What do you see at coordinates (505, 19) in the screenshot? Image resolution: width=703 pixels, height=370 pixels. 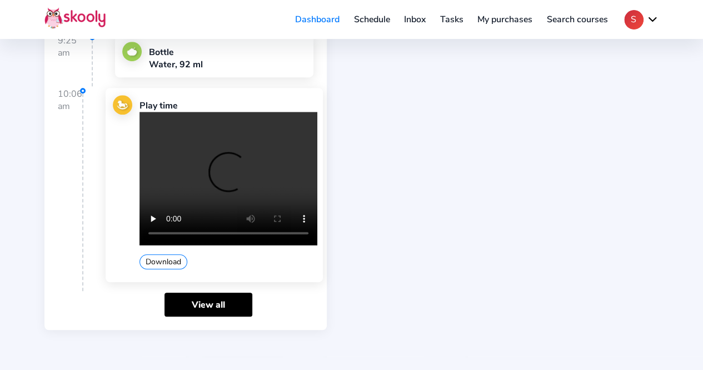 I see `a: My purchases` at bounding box center [505, 19].